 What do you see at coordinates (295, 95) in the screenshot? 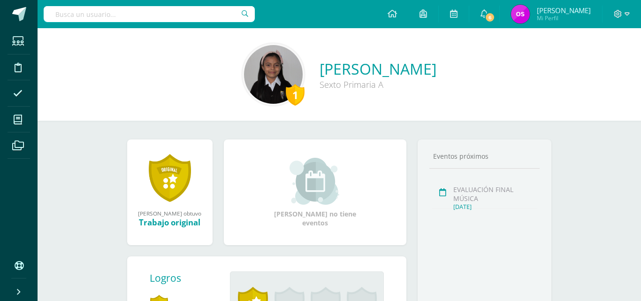
I see `div: 1` at bounding box center [295, 95].